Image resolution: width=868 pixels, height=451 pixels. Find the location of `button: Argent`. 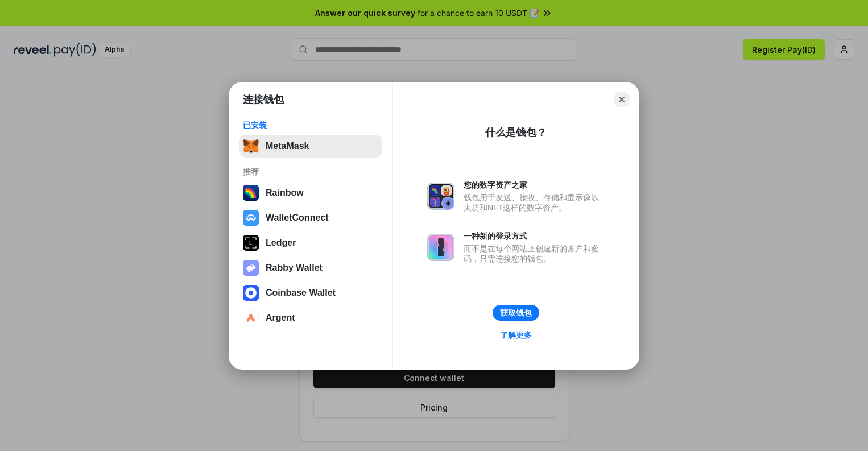

button: Argent is located at coordinates (311, 317).